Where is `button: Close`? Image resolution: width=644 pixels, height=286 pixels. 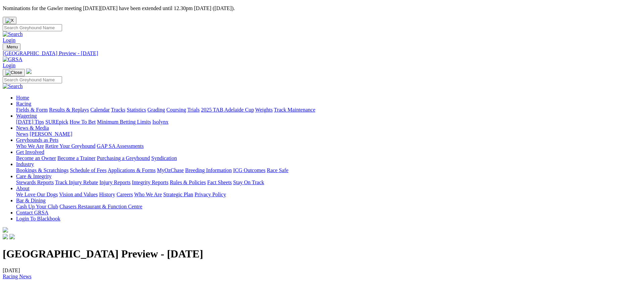
button: Close is located at coordinates (9, 20).